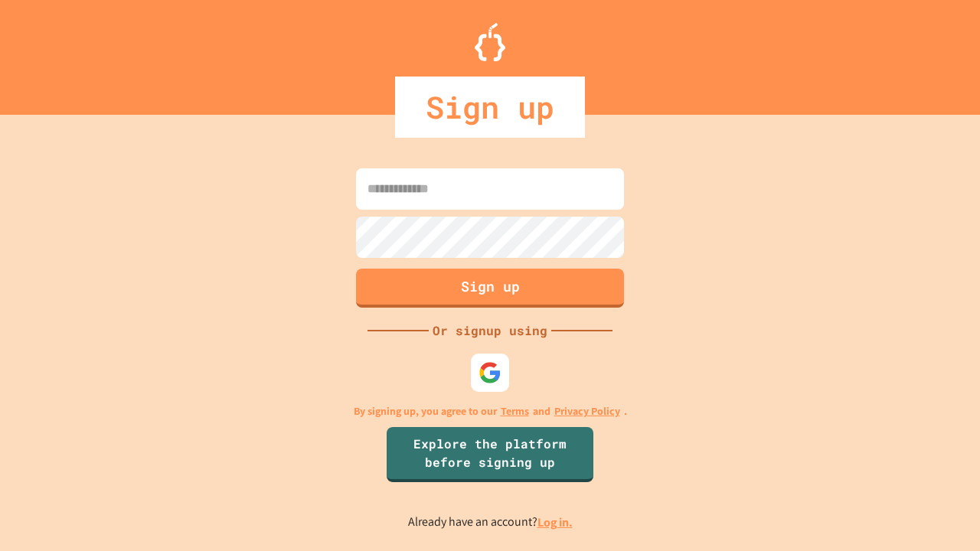  What do you see at coordinates (490, 42) in the screenshot?
I see `img: Logo.svg` at bounding box center [490, 42].